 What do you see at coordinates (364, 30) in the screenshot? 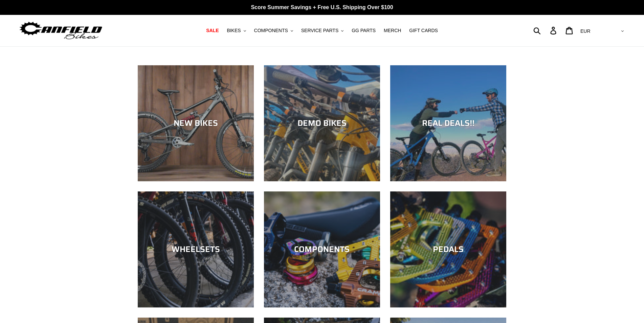
I see `span: GG PARTS` at bounding box center [364, 30].